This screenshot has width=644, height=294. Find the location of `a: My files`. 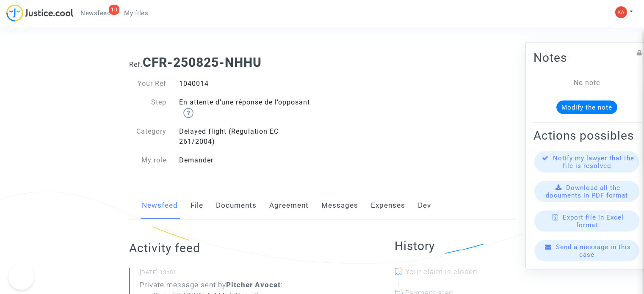

a: My files is located at coordinates (136, 13).